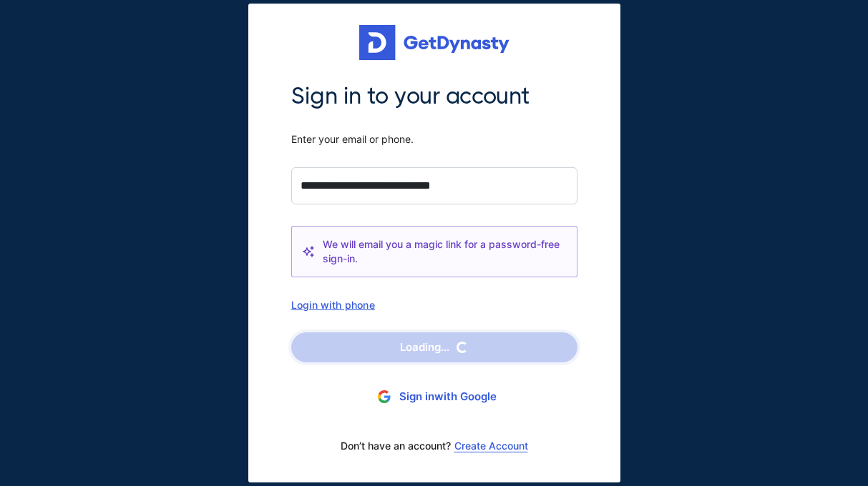  I want to click on img: Get started for free with Dynasty Trust Company, so click(434, 43).